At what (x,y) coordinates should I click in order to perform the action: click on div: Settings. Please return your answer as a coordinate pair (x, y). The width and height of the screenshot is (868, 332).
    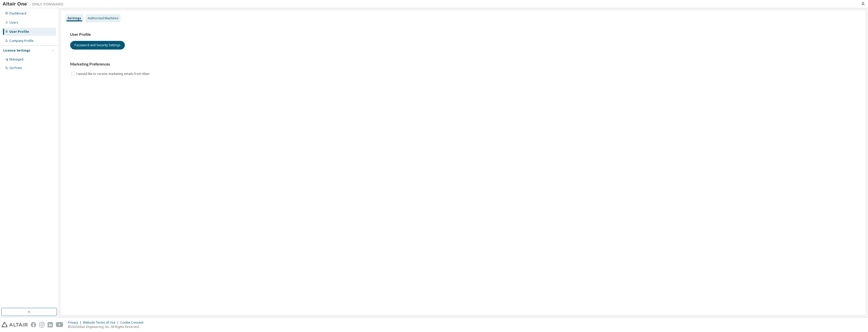
    Looking at the image, I should click on (74, 18).